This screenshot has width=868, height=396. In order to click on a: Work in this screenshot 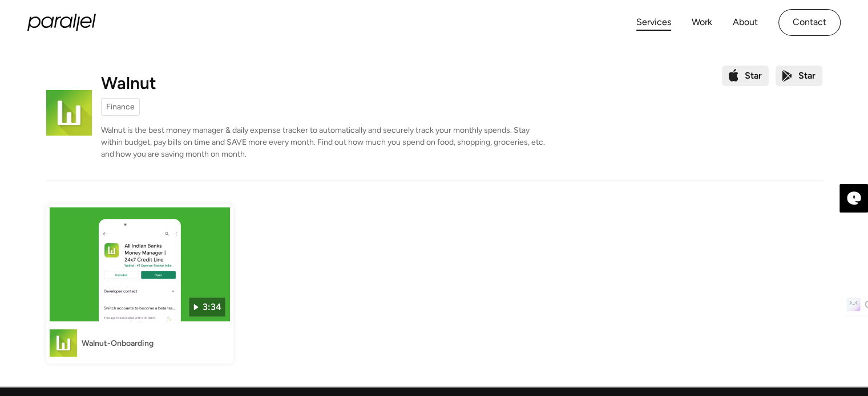, I will do `click(702, 22)`.